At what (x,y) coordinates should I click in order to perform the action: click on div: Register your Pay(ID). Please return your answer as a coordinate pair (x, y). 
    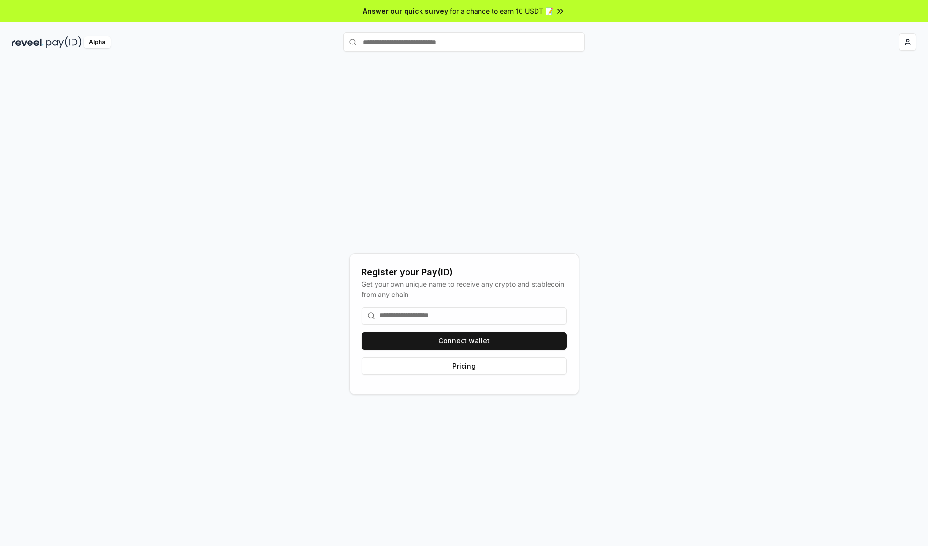
    Looking at the image, I should click on (464, 272).